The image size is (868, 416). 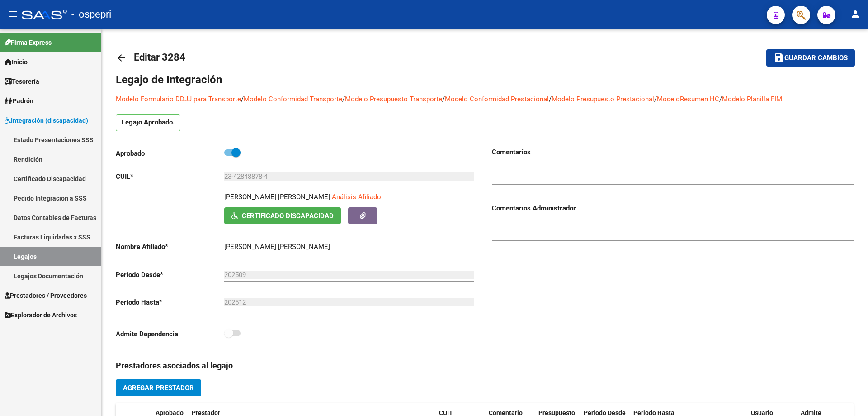 What do you see at coordinates (170, 275) in the screenshot?
I see `p: Periodo Desde` at bounding box center [170, 275].